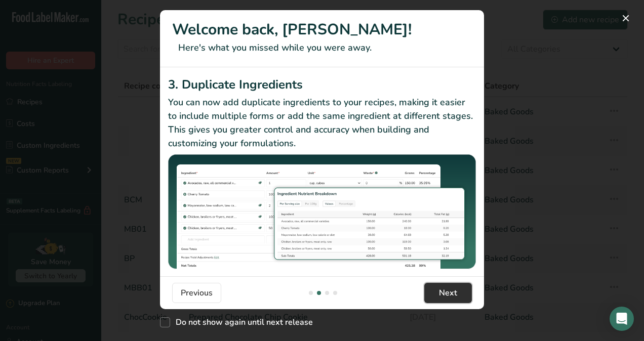 The height and width of the screenshot is (341, 644). I want to click on button: Previous, so click(196, 293).